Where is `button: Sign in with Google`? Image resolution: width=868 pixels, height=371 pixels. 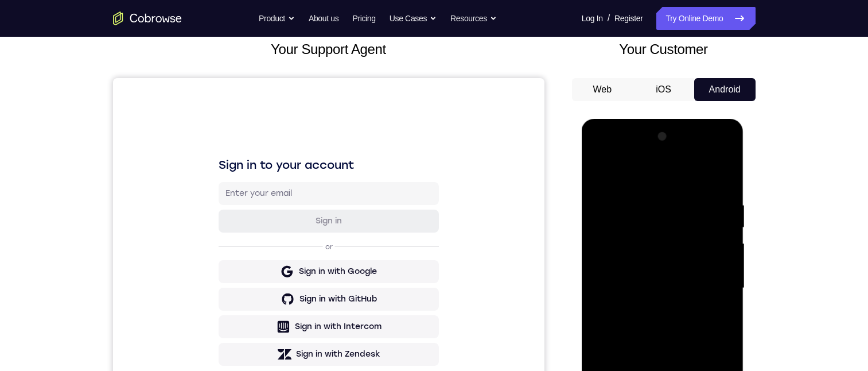 button: Sign in with Google is located at coordinates (216, 193).